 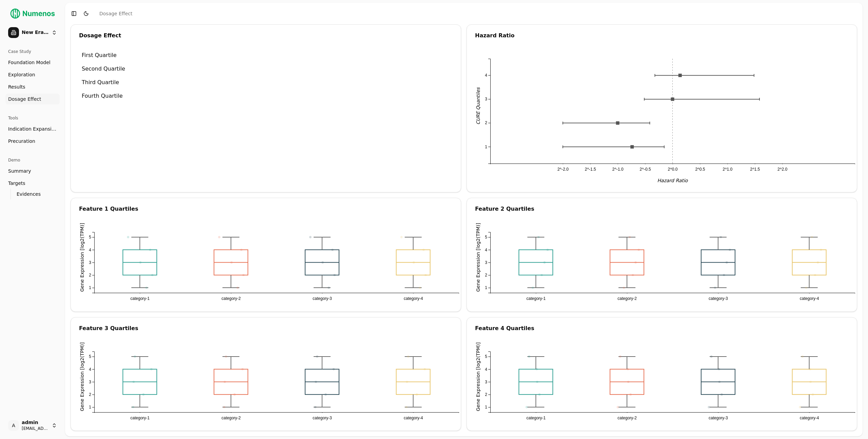 What do you see at coordinates (32, 183) in the screenshot?
I see `a: Targets` at bounding box center [32, 183].